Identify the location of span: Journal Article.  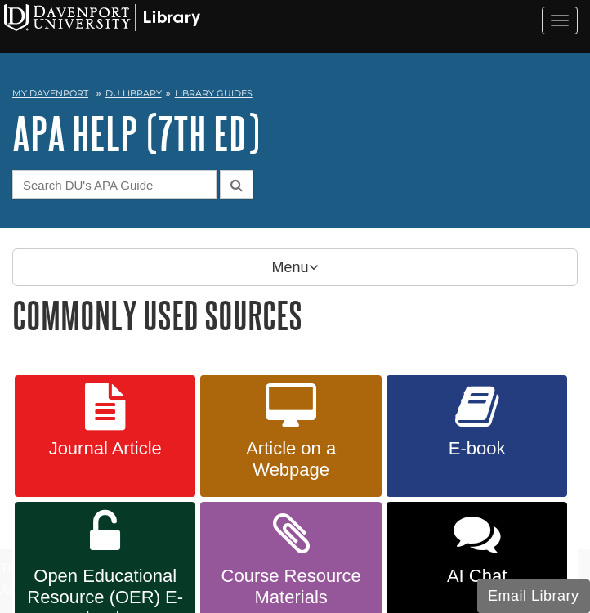
(105, 449).